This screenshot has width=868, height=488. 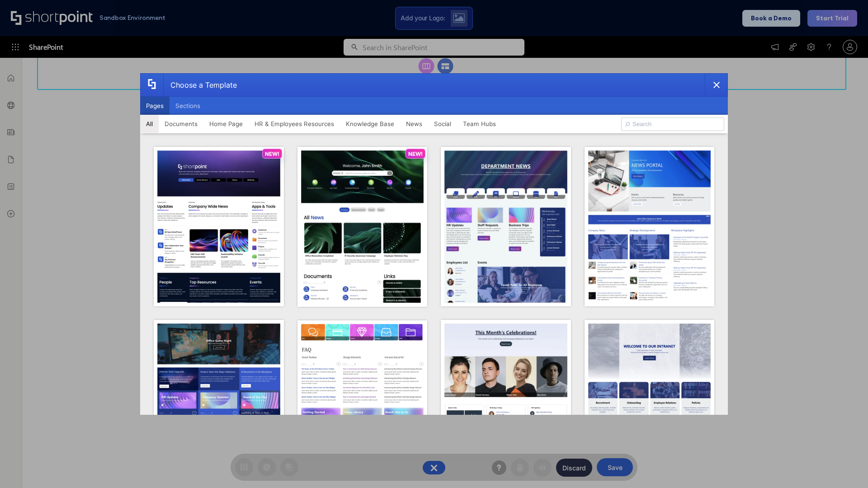 I want to click on input: Search, so click(x=673, y=124).